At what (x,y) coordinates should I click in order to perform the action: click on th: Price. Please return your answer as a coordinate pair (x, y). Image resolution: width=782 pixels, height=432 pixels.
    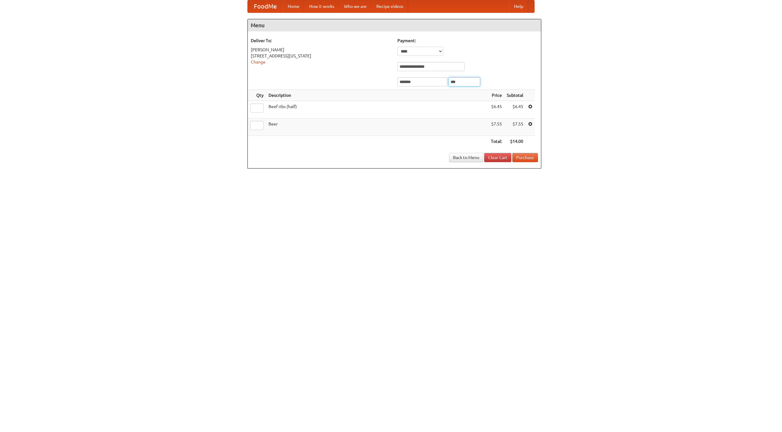
    Looking at the image, I should click on (497, 95).